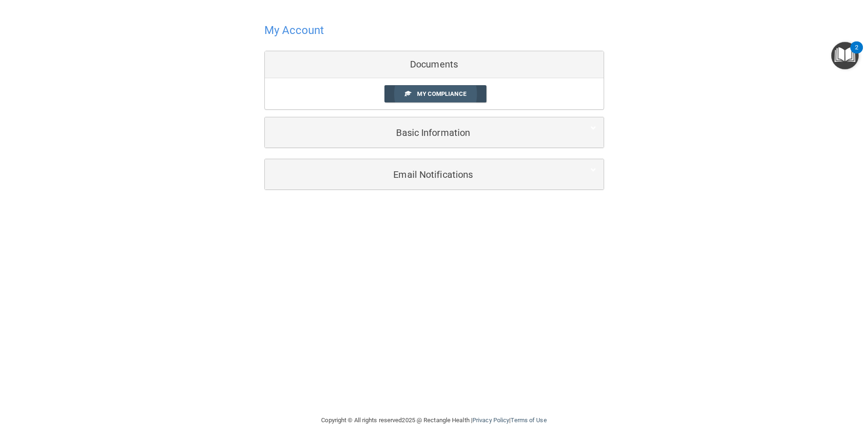 This screenshot has height=445, width=868. Describe the element at coordinates (856, 53) in the screenshot. I see `div: 2` at that location.